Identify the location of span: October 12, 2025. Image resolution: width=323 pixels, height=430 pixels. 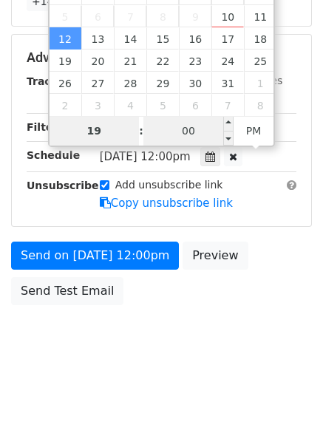
(66, 38).